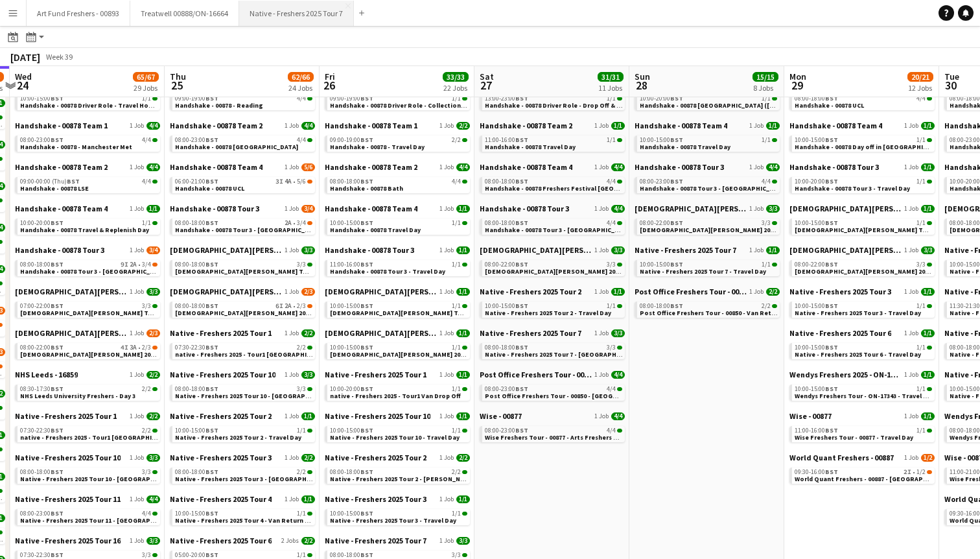 This screenshot has height=559, width=980. I want to click on span: Lady Garden 2025 Tour 2 - 00848 - University of Bristol, so click(609, 271).